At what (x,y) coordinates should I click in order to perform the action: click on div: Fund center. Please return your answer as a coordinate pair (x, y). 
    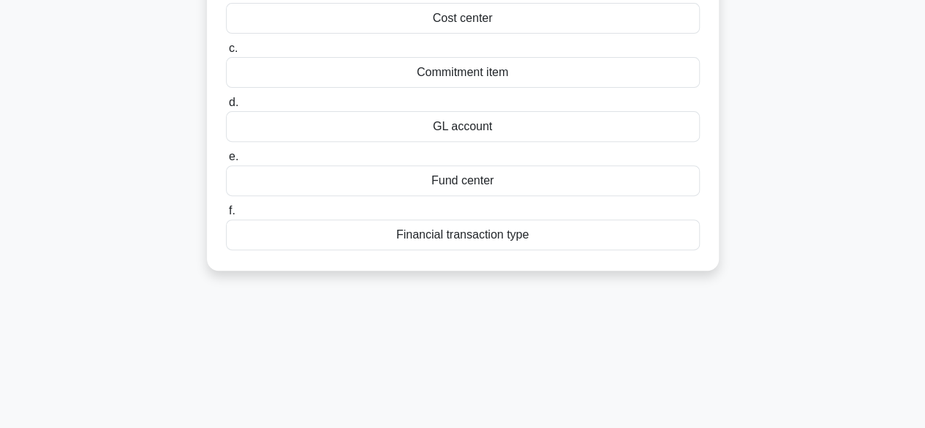
    Looking at the image, I should click on (463, 181).